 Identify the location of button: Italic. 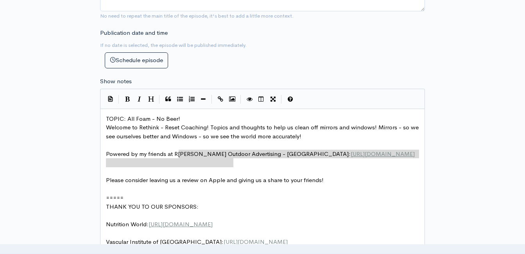
(139, 99).